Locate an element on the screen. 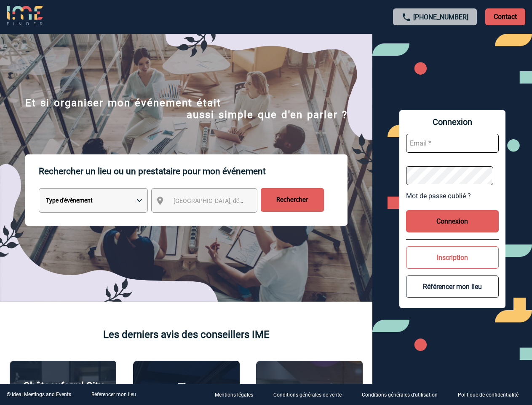 This screenshot has height=405, width=532. a: Référencer mon lieu is located at coordinates (114, 394).